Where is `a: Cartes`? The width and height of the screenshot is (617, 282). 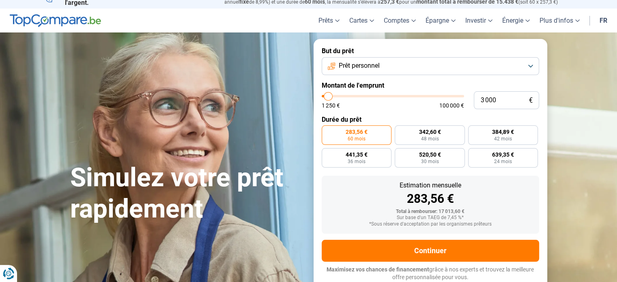
a: Cartes is located at coordinates (361, 20).